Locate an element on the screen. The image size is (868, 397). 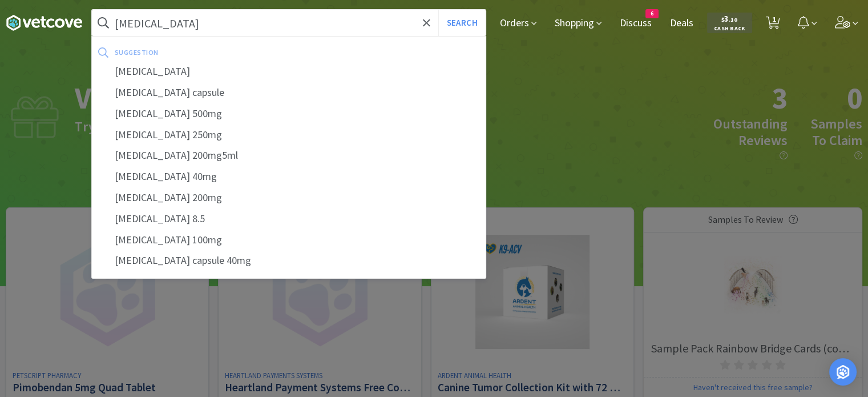
input: Search by item, sku, manufacturer, ingredient, size... is located at coordinates (289, 23).